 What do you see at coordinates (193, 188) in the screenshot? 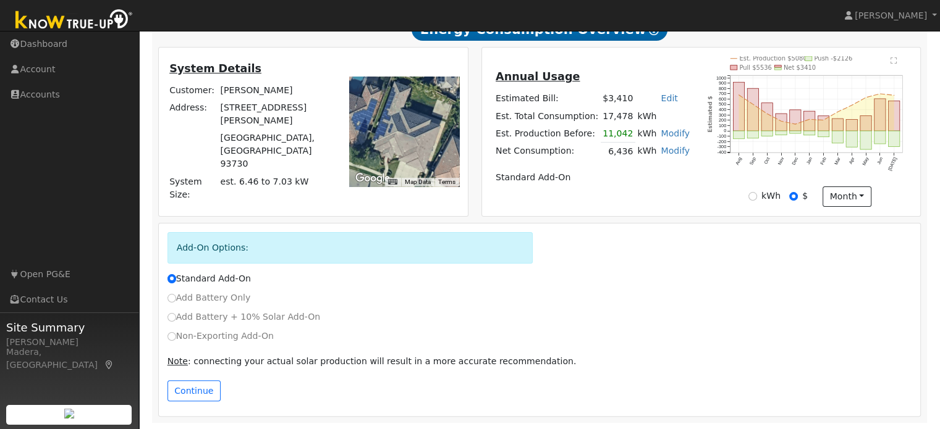
I see `td: System Size:` at bounding box center [193, 188].